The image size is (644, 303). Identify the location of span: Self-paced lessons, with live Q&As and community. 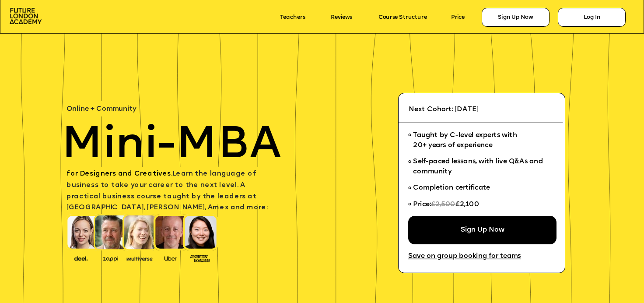
(478, 167).